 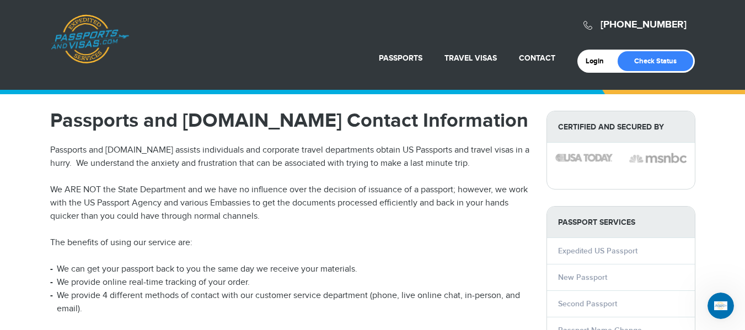 What do you see at coordinates (537, 58) in the screenshot?
I see `a: Contact` at bounding box center [537, 58].